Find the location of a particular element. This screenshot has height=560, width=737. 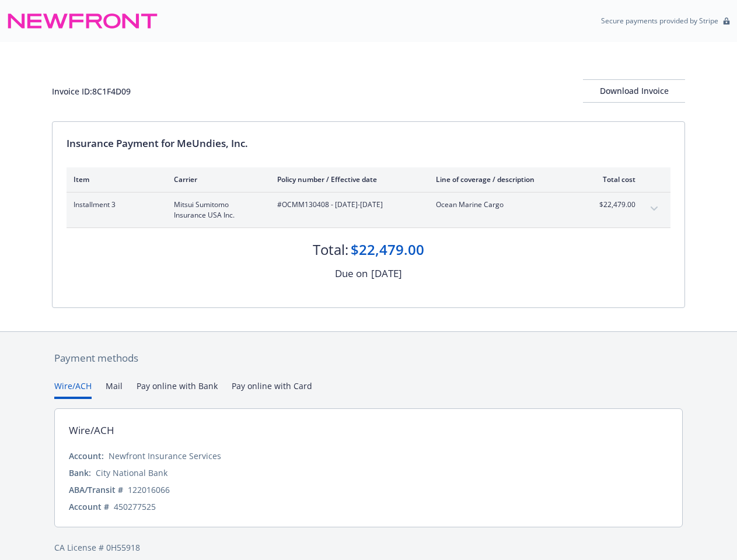

div: ABA/Transit # is located at coordinates (96, 489).